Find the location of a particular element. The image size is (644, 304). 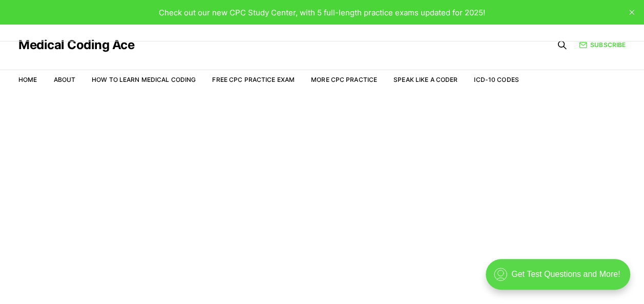

a: More CPC Practice is located at coordinates (344, 79).